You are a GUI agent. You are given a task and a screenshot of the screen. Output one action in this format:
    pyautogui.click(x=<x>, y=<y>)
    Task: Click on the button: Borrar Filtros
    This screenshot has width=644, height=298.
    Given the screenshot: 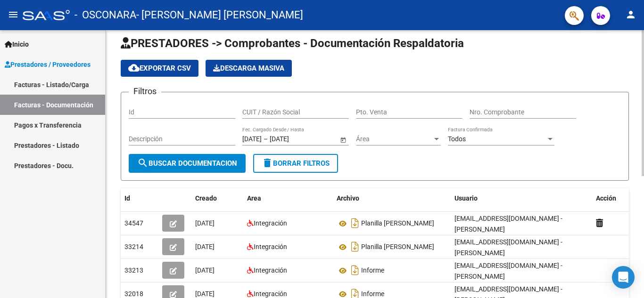 What is the action you would take?
    pyautogui.click(x=296, y=163)
    